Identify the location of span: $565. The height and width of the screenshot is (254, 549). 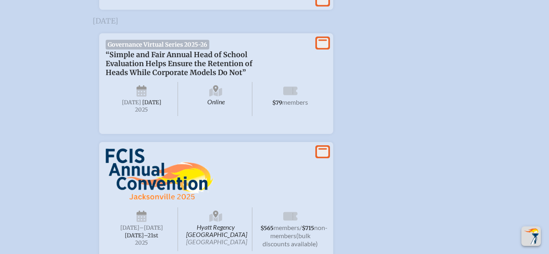
(267, 228).